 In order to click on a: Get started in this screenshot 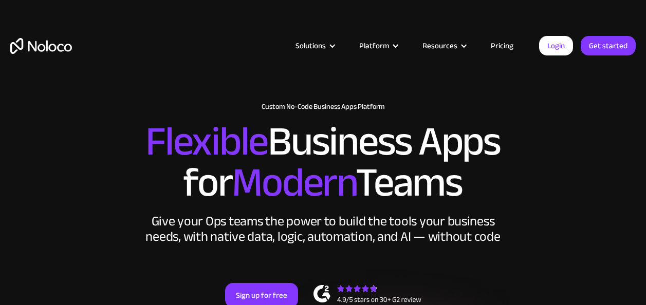, I will do `click(608, 46)`.